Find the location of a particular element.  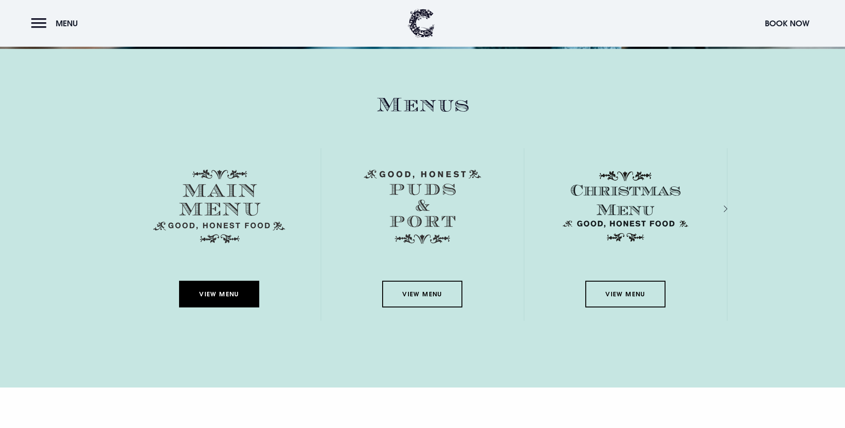

h2: Menus is located at coordinates (423, 105).